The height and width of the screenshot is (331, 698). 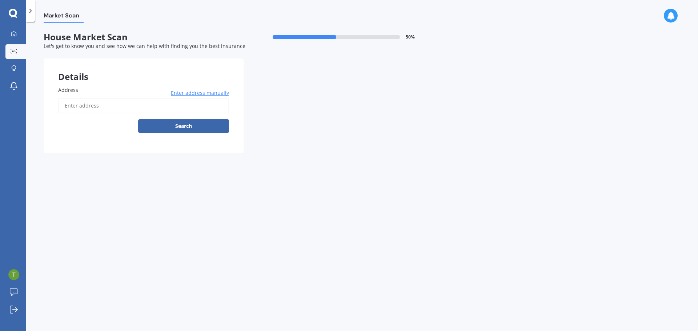 What do you see at coordinates (68, 90) in the screenshot?
I see `span: Address` at bounding box center [68, 90].